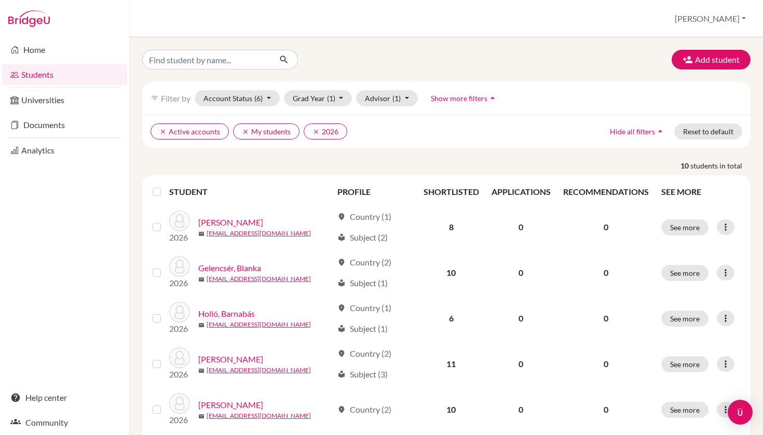 This screenshot has width=763, height=435. Describe the element at coordinates (250, 192) in the screenshot. I see `th: STUDENT` at that location.